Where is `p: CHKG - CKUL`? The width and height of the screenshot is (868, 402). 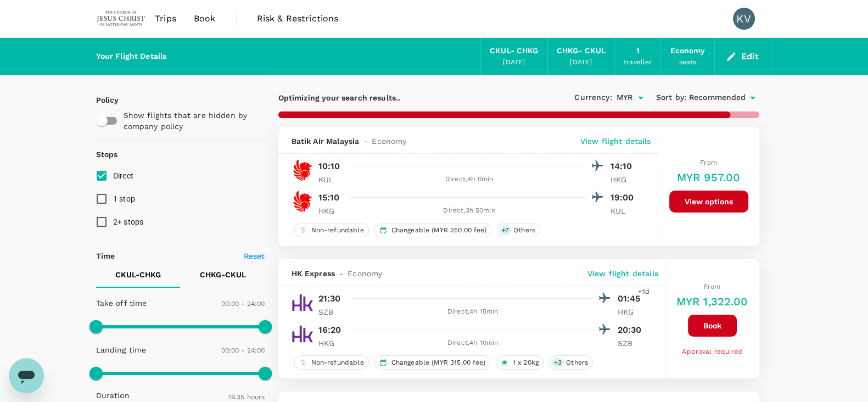 p: CHKG - CKUL is located at coordinates (223, 274).